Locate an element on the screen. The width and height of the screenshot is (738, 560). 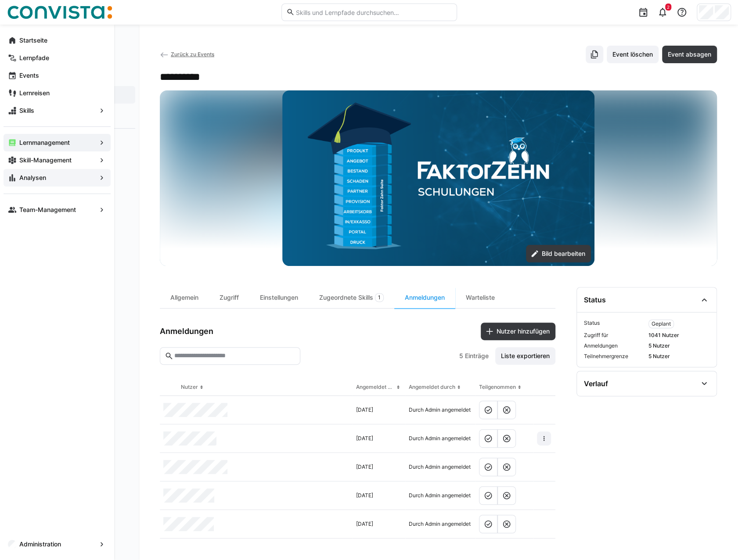
span: Event absagen is located at coordinates (689, 54).